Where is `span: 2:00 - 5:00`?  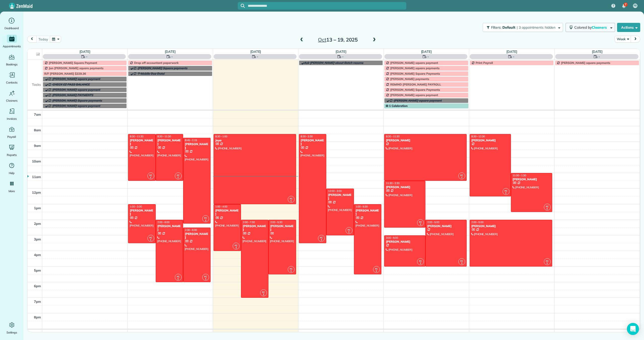 span: 2:00 - 5:00 is located at coordinates (477, 222).